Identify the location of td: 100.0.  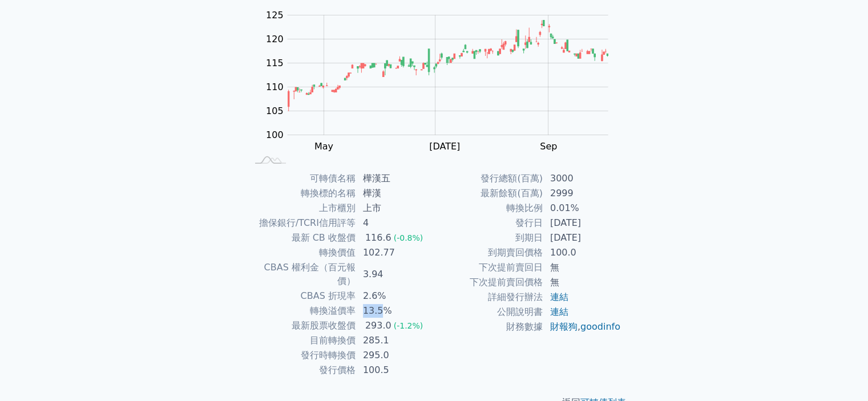
(582, 253).